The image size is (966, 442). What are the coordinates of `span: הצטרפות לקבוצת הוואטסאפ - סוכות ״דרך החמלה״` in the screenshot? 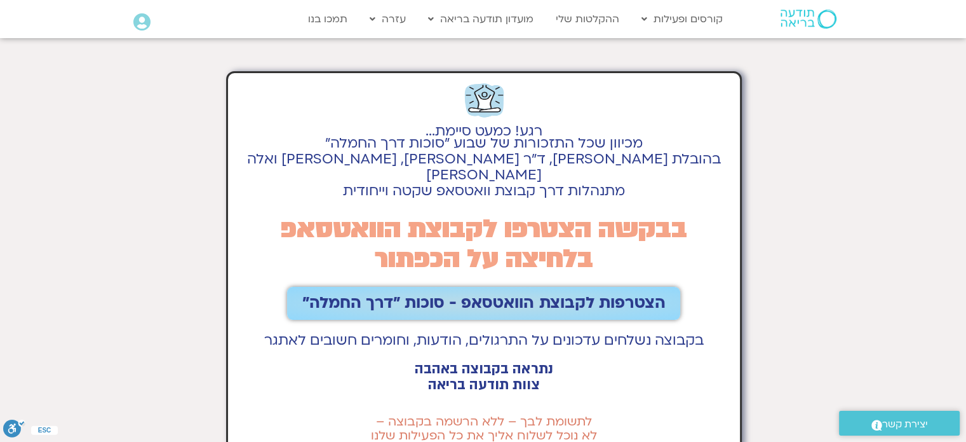 It's located at (484, 303).